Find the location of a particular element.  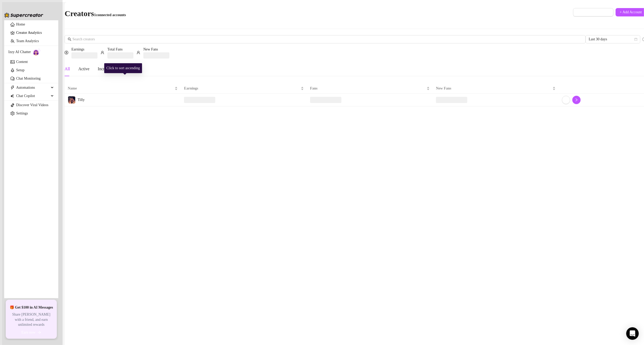

span: 1 connected accounts is located at coordinates (110, 15).